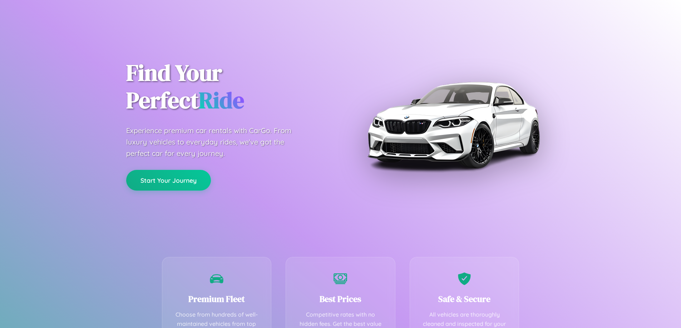  I want to click on button: Start Your Journey, so click(168, 180).